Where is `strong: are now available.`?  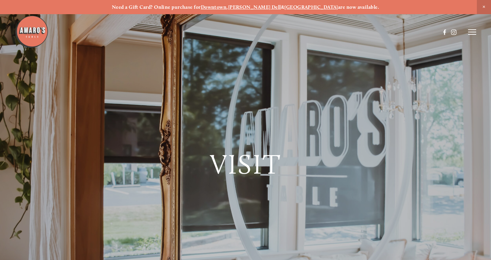 strong: are now available. is located at coordinates (359, 7).